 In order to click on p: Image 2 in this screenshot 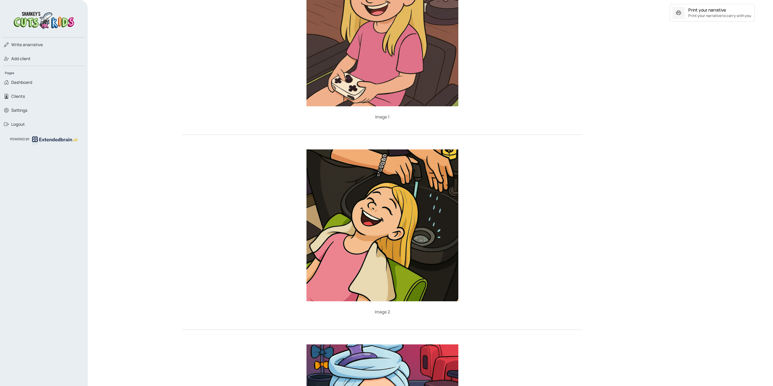, I will do `click(383, 312)`.